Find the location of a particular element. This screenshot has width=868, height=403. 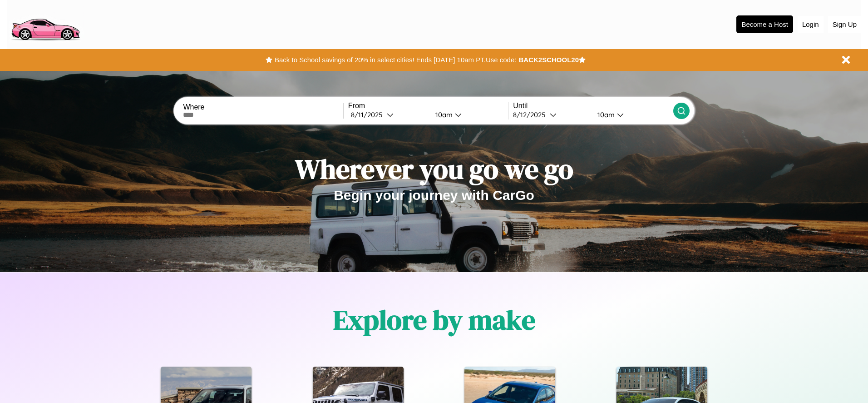

div: 8 / 12 / 2025 is located at coordinates (531, 114).